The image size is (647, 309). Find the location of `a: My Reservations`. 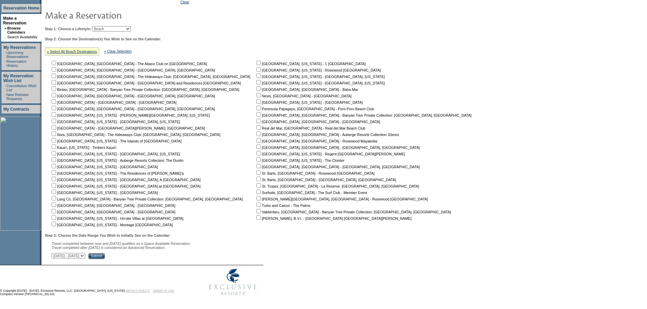

a: My Reservations is located at coordinates (19, 48).